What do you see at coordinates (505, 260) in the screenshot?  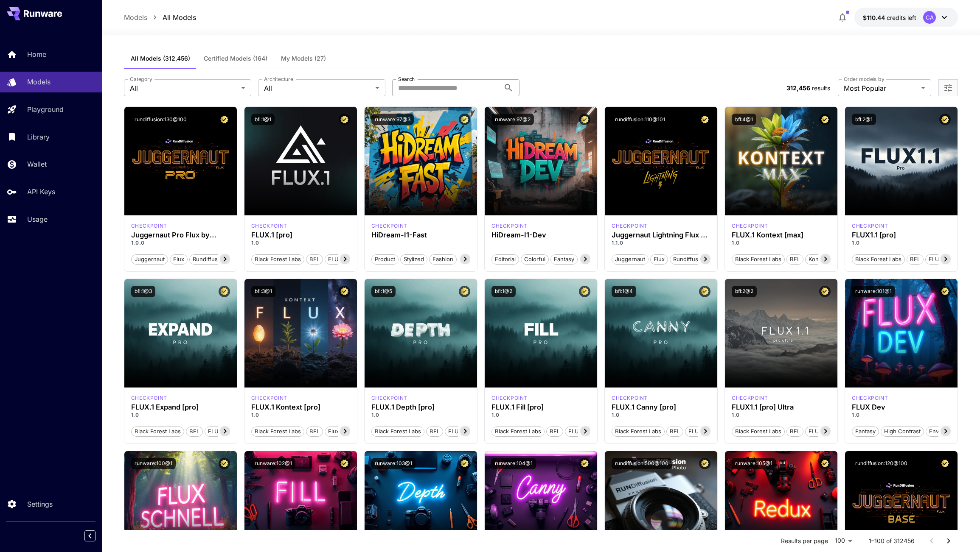 I see `button: Editorial` at bounding box center [505, 260].